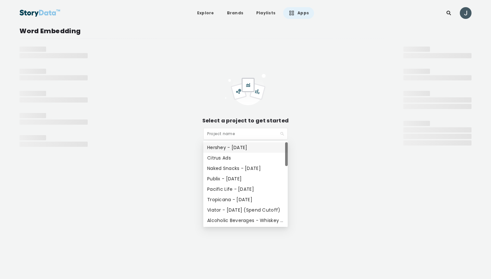 The width and height of the screenshot is (491, 279). What do you see at coordinates (246, 199) in the screenshot?
I see `div: Tropicana - Dec 2024` at bounding box center [246, 199].